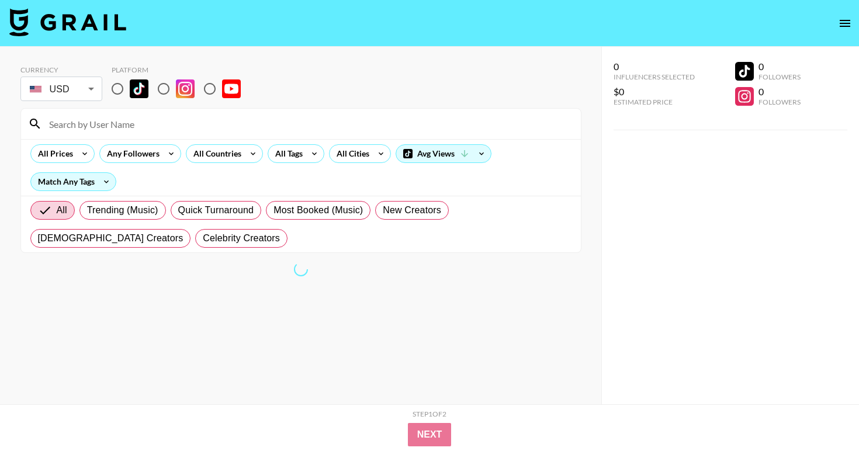 This screenshot has height=451, width=859. What do you see at coordinates (139, 89) in the screenshot?
I see `img: TikTok` at bounding box center [139, 89].